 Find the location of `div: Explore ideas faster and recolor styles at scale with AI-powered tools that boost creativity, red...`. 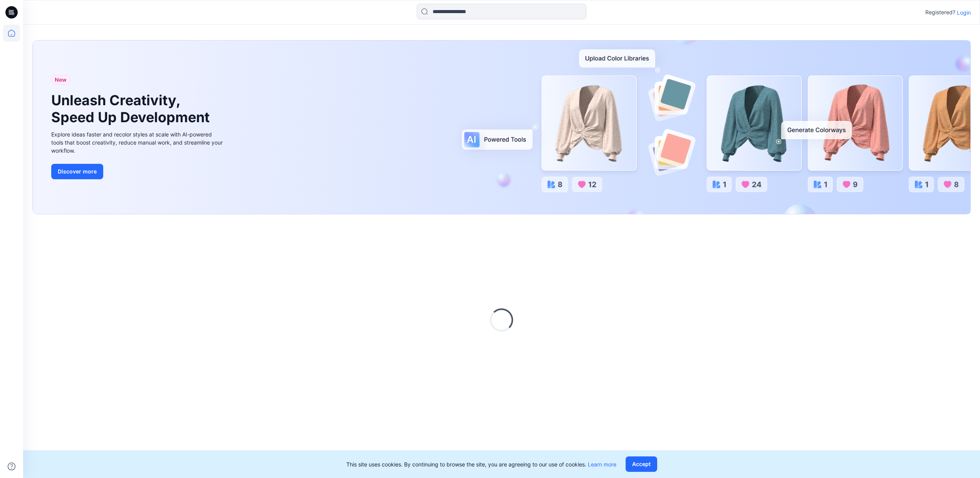

div: Explore ideas faster and recolor styles at scale with AI-powered tools that boost creativity, red... is located at coordinates (138, 142).